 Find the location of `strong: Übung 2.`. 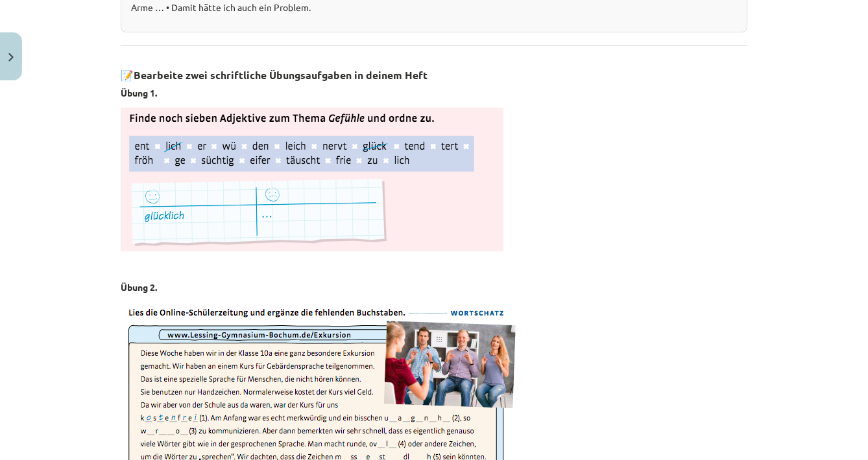

strong: Übung 2. is located at coordinates (139, 288).